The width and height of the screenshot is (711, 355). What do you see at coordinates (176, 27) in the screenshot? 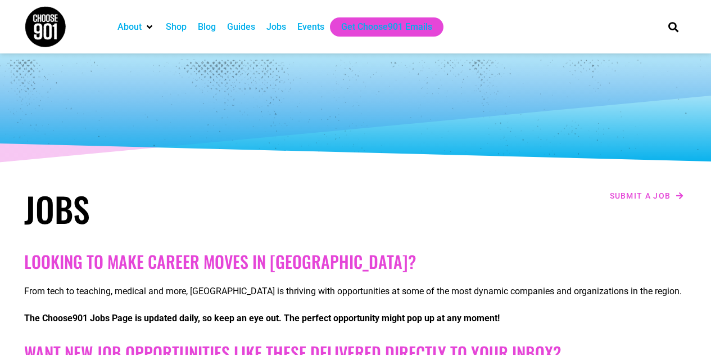
I see `div: Shop` at bounding box center [176, 27].